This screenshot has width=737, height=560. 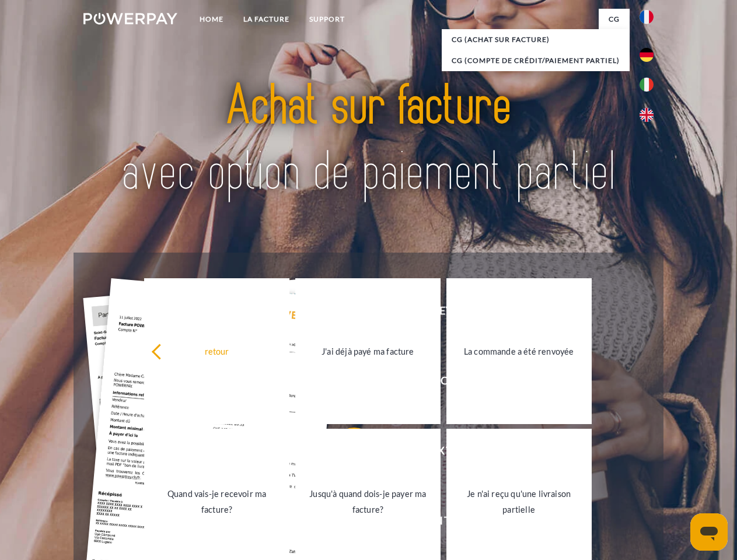 What do you see at coordinates (211, 19) in the screenshot?
I see `a: Home` at bounding box center [211, 19].